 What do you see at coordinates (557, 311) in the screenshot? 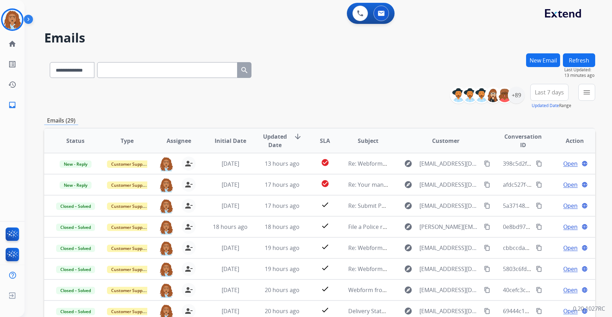
I see `span: 69444c1b-4621-450c-a582-ba7cd363a733` at bounding box center [557, 311].